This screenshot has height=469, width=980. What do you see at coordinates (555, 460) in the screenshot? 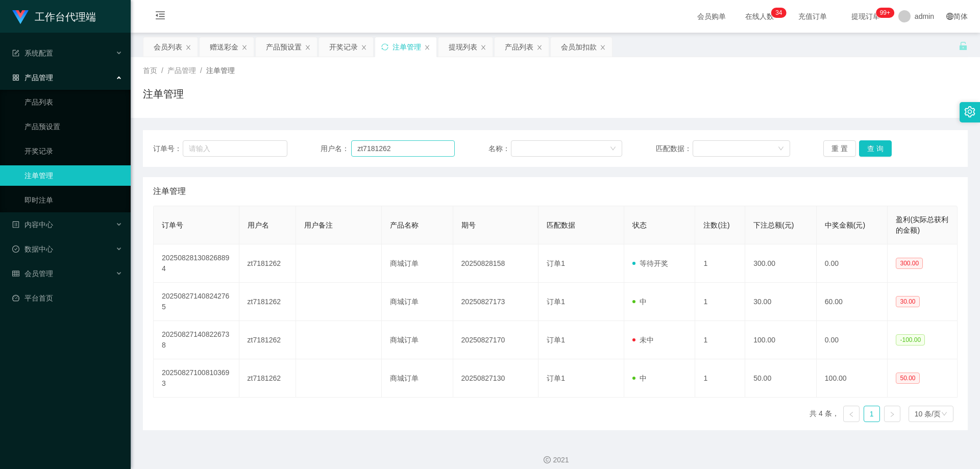
I see `div: 2021` at bounding box center [555, 460].